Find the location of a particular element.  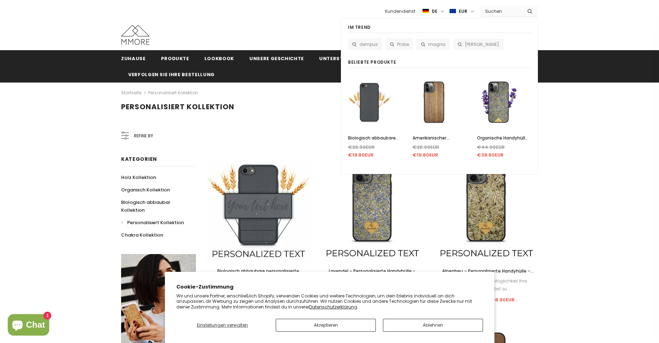

span: Kundendienst is located at coordinates (400, 11).